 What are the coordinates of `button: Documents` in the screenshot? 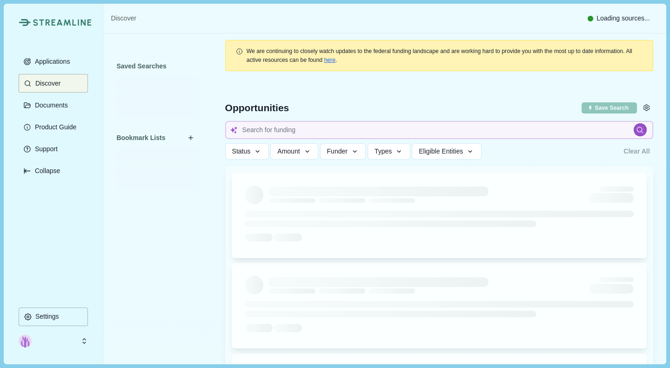 It's located at (53, 105).